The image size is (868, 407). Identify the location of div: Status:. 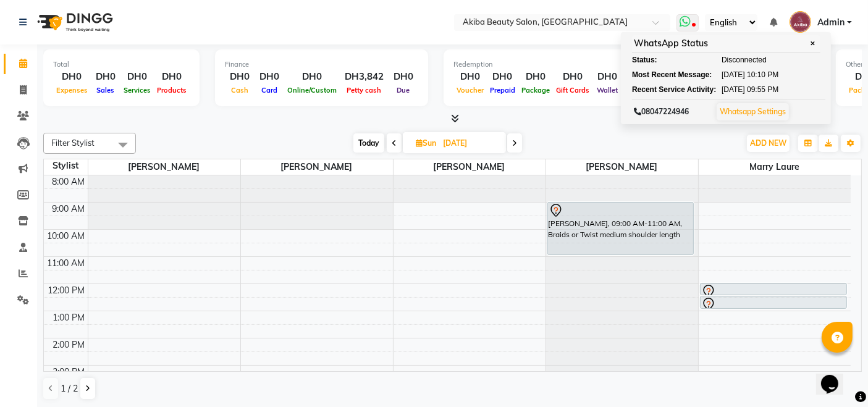
(666, 60).